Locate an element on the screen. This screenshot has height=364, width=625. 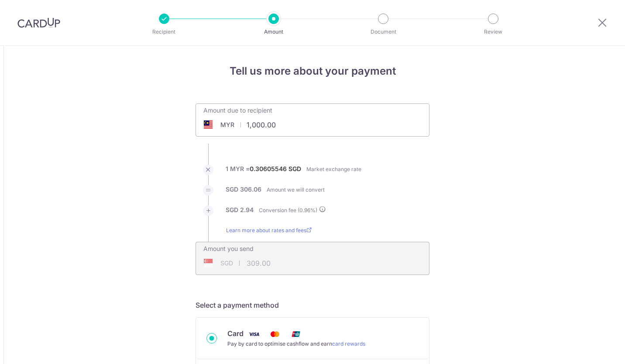
p: Document is located at coordinates (384, 32).